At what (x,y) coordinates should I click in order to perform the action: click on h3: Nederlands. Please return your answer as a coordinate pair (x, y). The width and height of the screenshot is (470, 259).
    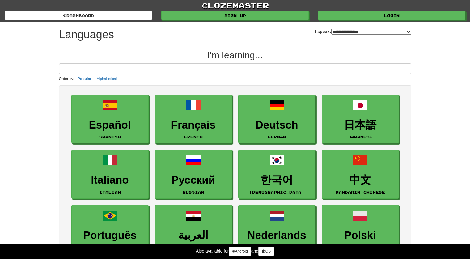
    Looking at the image, I should click on (277, 235).